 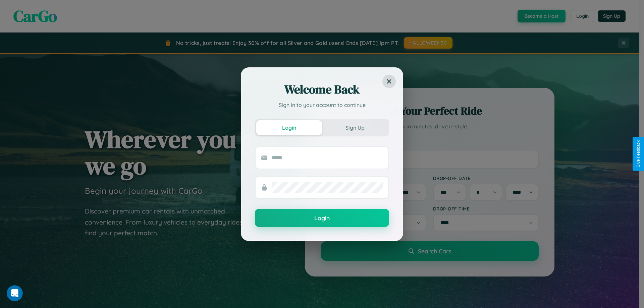 What do you see at coordinates (638, 154) in the screenshot?
I see `div: Give Feedback` at bounding box center [638, 154].